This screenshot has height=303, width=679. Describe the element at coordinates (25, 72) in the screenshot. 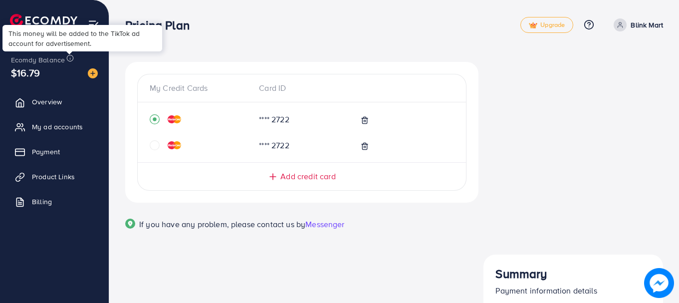

I see `span: $16.79` at that location.